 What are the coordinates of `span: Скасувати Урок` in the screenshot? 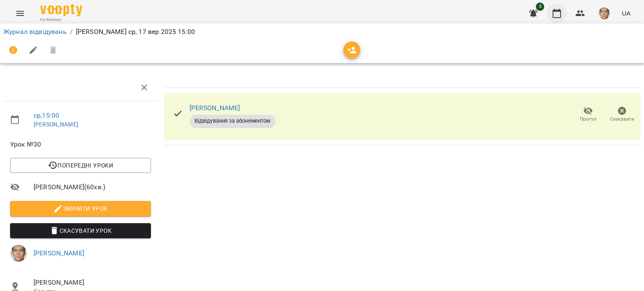 It's located at (80, 231).